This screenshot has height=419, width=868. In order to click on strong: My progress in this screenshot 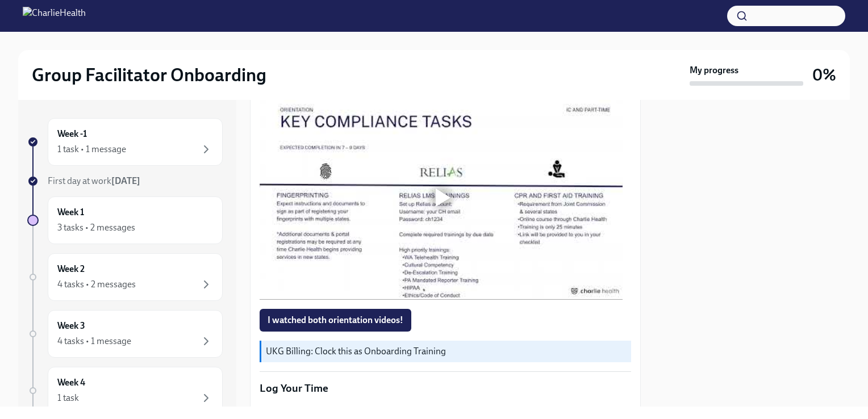, I will do `click(714, 71)`.